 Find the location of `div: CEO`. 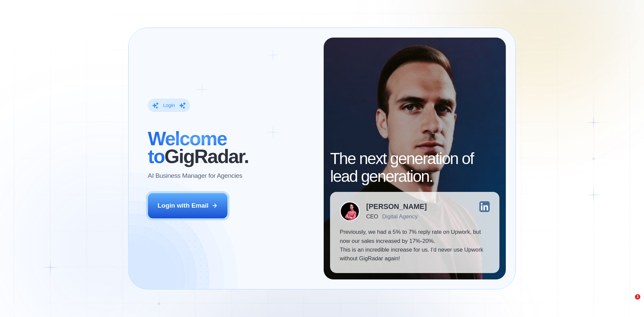

div: CEO is located at coordinates (372, 216).